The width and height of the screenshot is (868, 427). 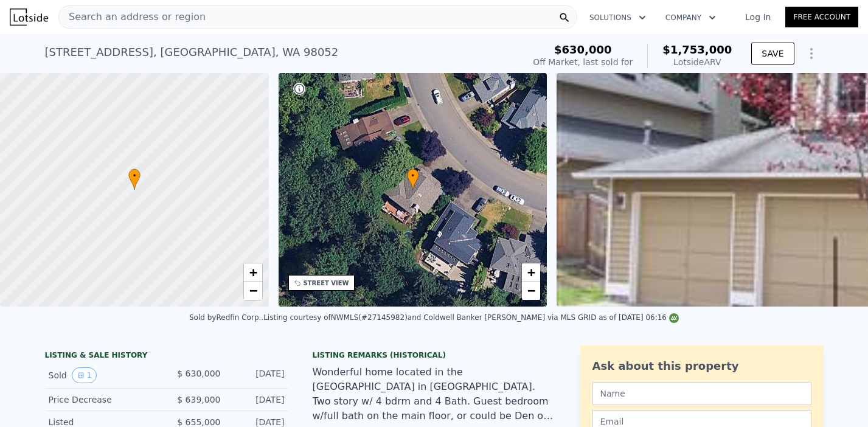 What do you see at coordinates (698, 50) in the screenshot?
I see `span: $1,753,000` at bounding box center [698, 50].